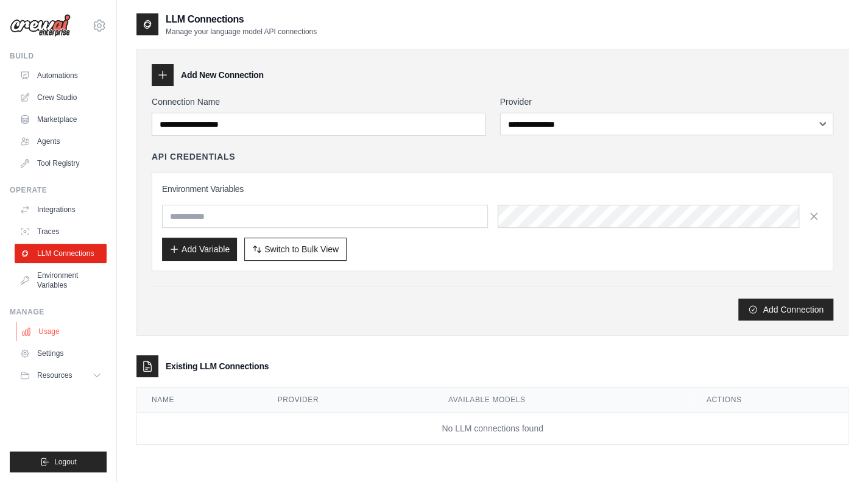 Image resolution: width=868 pixels, height=482 pixels. I want to click on button: Logout, so click(58, 462).